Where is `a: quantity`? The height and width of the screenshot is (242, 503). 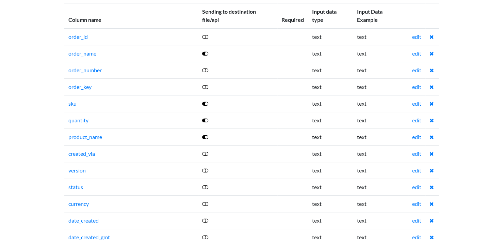 a: quantity is located at coordinates (78, 120).